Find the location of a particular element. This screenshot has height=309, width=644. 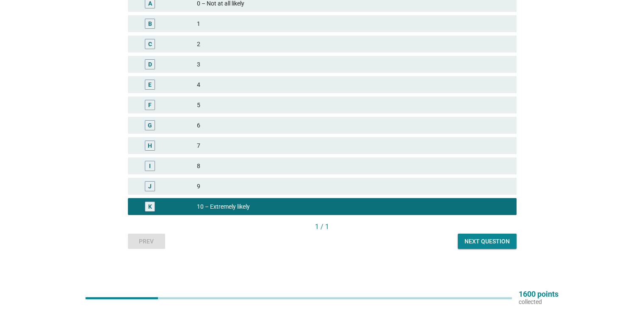

div: 1 / 1 is located at coordinates (322, 227).